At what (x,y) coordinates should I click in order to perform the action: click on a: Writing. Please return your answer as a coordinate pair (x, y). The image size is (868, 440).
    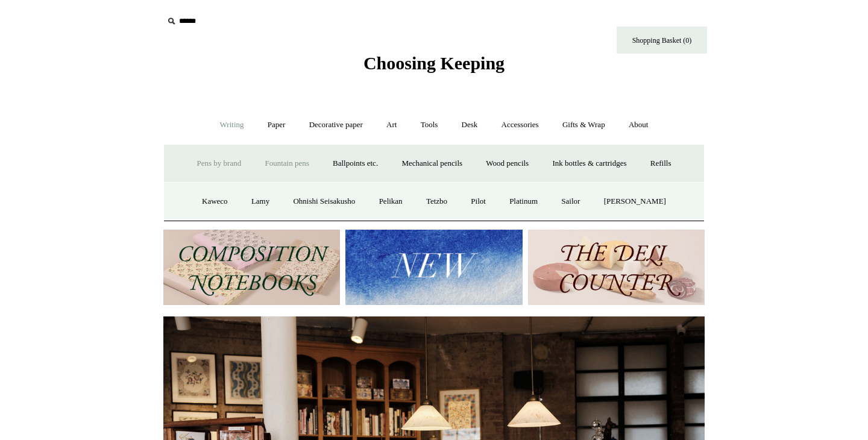
    Looking at the image, I should click on (232, 124).